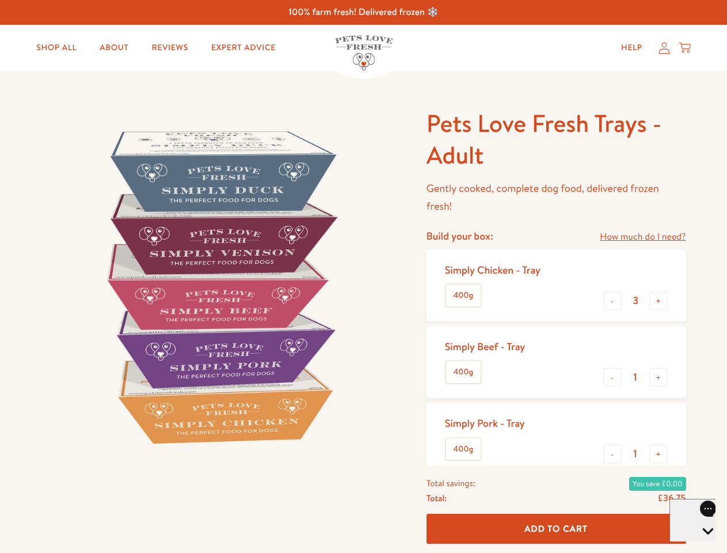 This screenshot has width=727, height=553. What do you see at coordinates (632, 48) in the screenshot?
I see `a: Help` at bounding box center [632, 48].